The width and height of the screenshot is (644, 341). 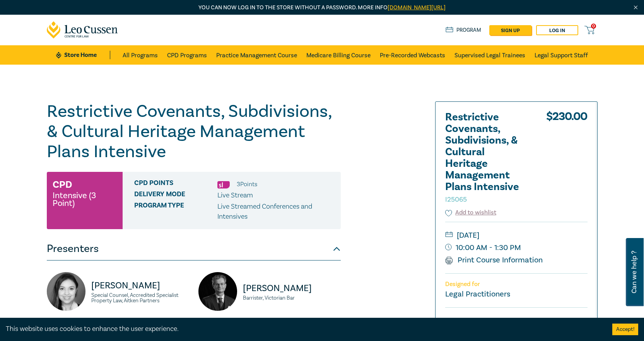 I want to click on span: CPD Points, so click(x=176, y=184).